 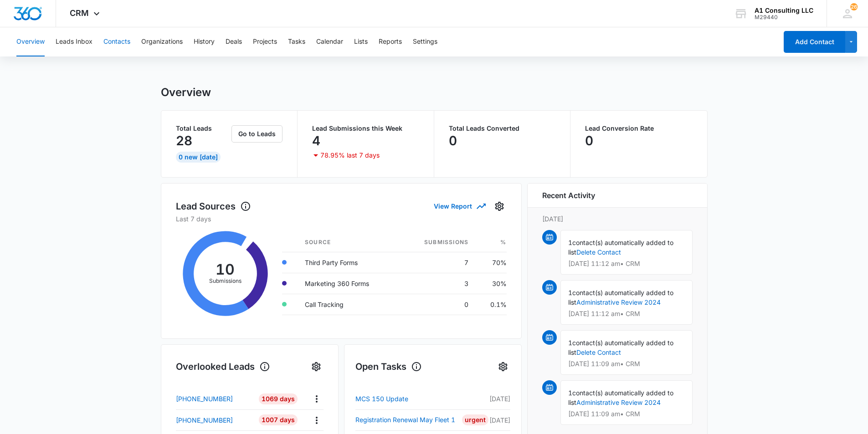 What do you see at coordinates (184, 140) in the screenshot?
I see `p: 28` at bounding box center [184, 140].